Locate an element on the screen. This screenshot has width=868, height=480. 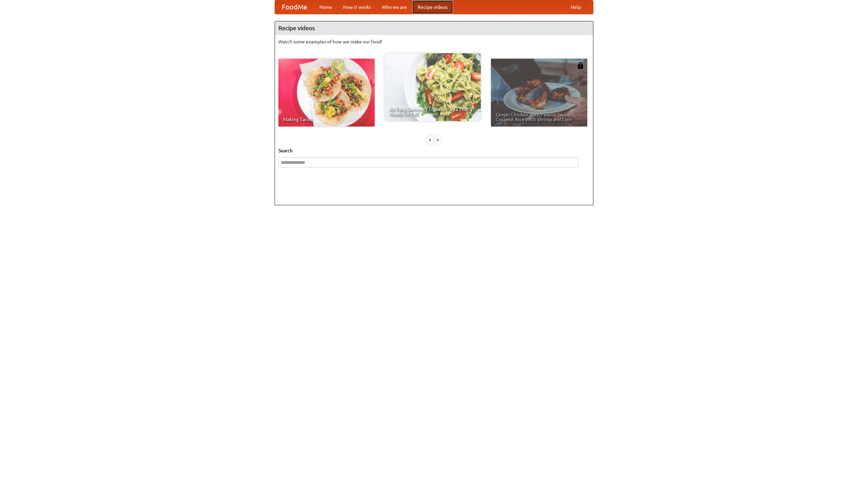
a: Home is located at coordinates (325, 7).